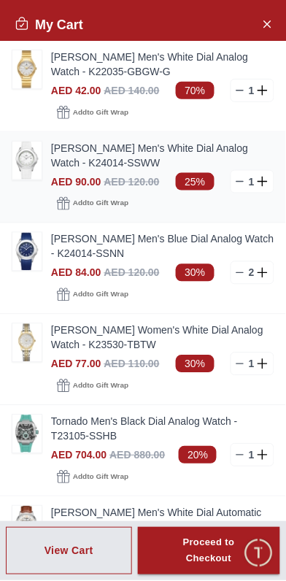 The width and height of the screenshot is (286, 581). What do you see at coordinates (131, 364) in the screenshot?
I see `span: AED 110.00` at bounding box center [131, 364].